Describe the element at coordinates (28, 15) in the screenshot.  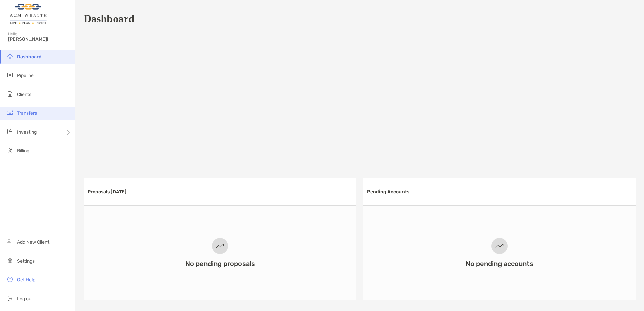
I see `img: Zoe Logo` at that location.